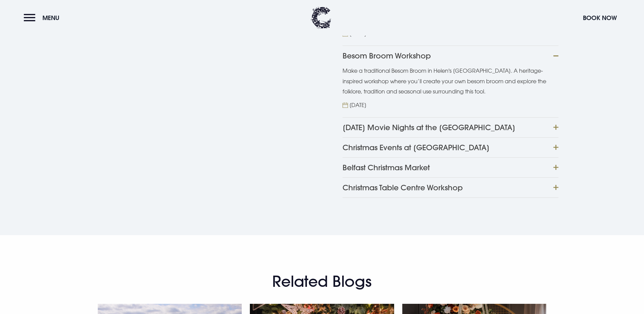  Describe the element at coordinates (51, 18) in the screenshot. I see `span: Menu` at that location.